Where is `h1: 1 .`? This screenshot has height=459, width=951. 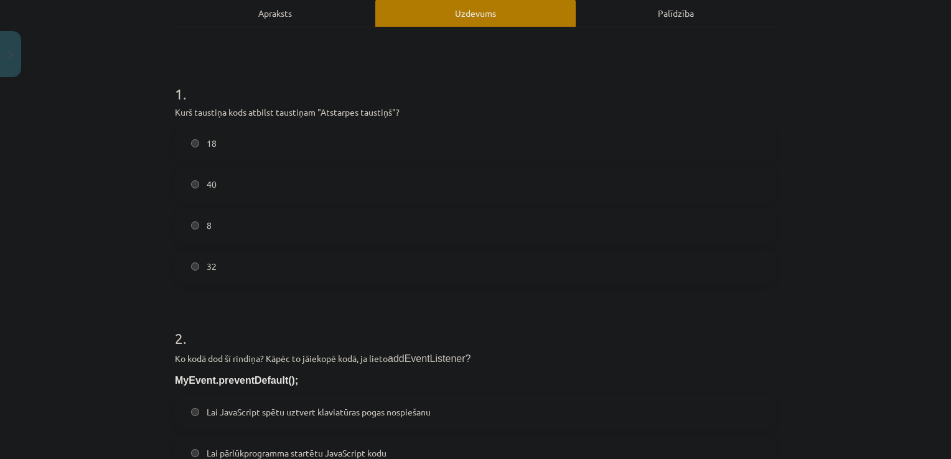
h1: 1 . is located at coordinates (476, 83).